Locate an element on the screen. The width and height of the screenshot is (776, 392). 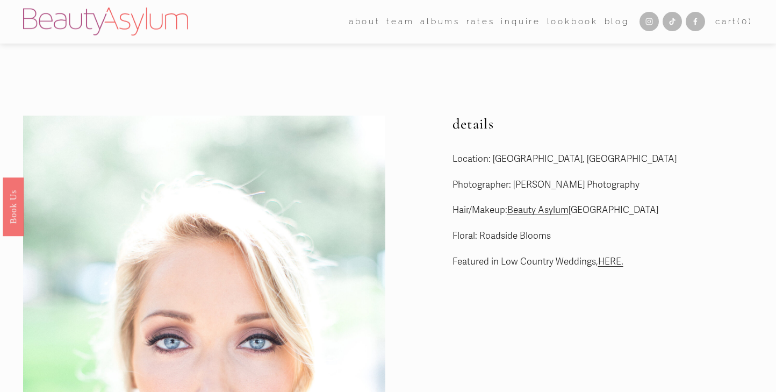
a: Facebook is located at coordinates (696, 22).